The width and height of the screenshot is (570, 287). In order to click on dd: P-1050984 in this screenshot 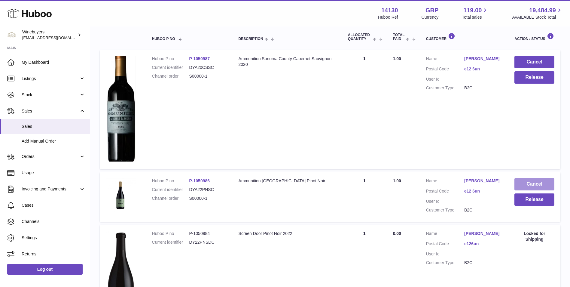, I will do `click(208, 233)`.